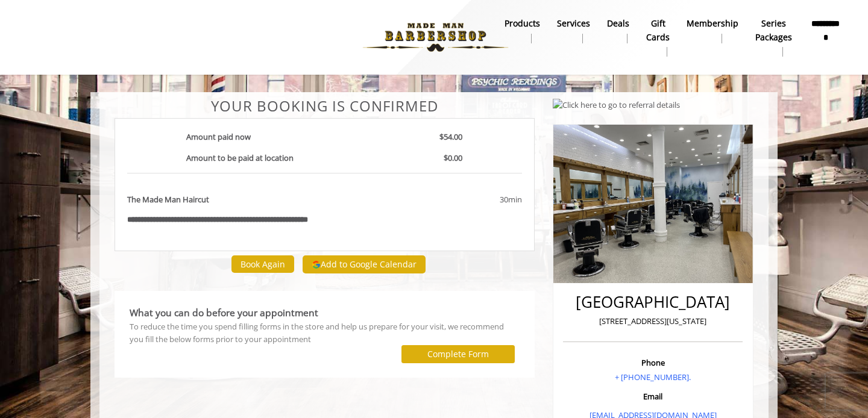 The image size is (868, 418). I want to click on a: MembershipMembership, so click(712, 31).